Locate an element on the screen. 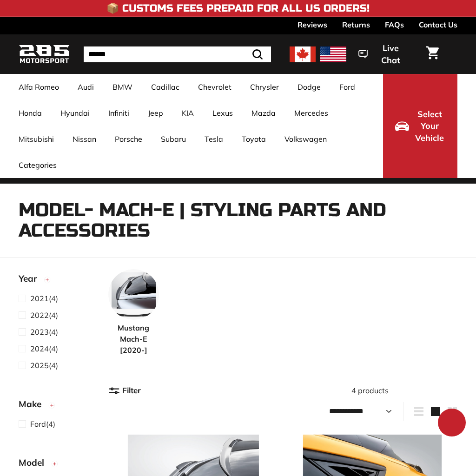 The image size is (476, 476). a: Chrysler is located at coordinates (265, 87).